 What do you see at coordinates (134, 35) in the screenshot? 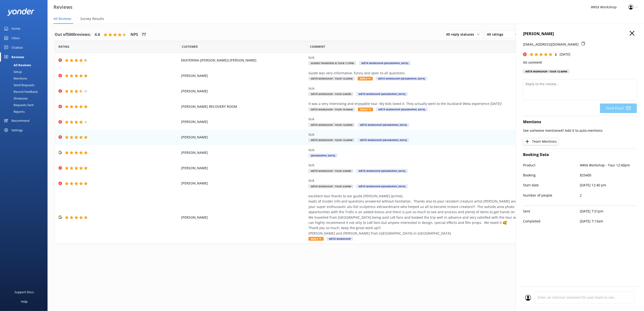
I see `h4: NPS` at bounding box center [134, 35].